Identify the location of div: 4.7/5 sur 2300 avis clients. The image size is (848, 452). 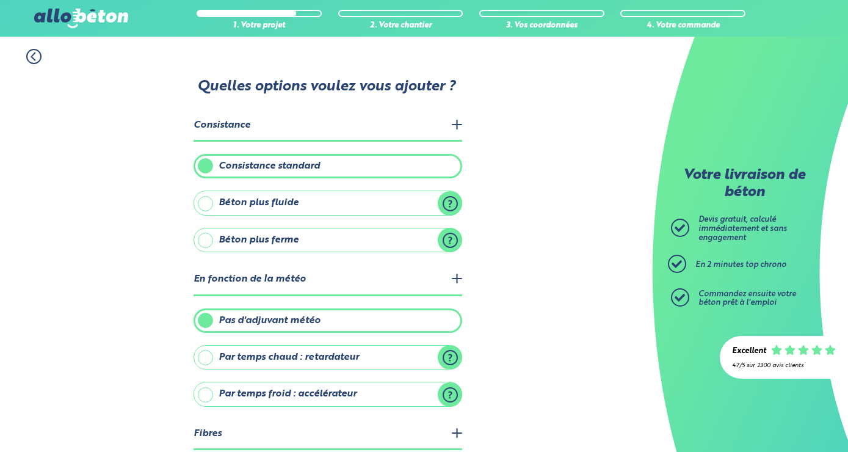
(784, 365).